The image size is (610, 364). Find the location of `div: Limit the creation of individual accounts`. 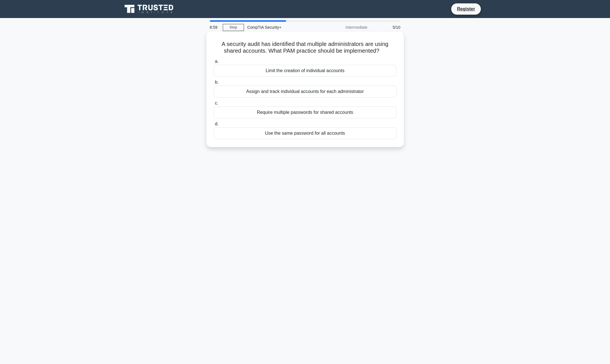

div: Limit the creation of individual accounts is located at coordinates (305, 71).